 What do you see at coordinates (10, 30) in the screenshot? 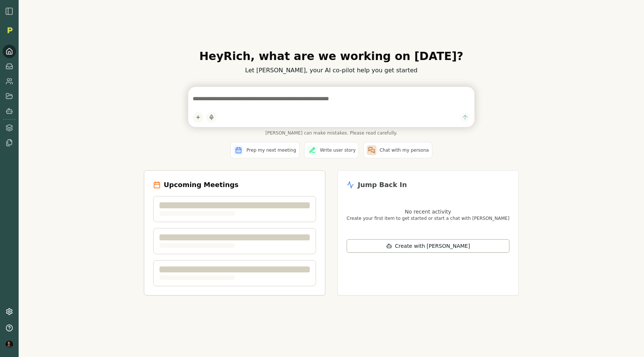
I see `img: Organization logo` at bounding box center [10, 30].